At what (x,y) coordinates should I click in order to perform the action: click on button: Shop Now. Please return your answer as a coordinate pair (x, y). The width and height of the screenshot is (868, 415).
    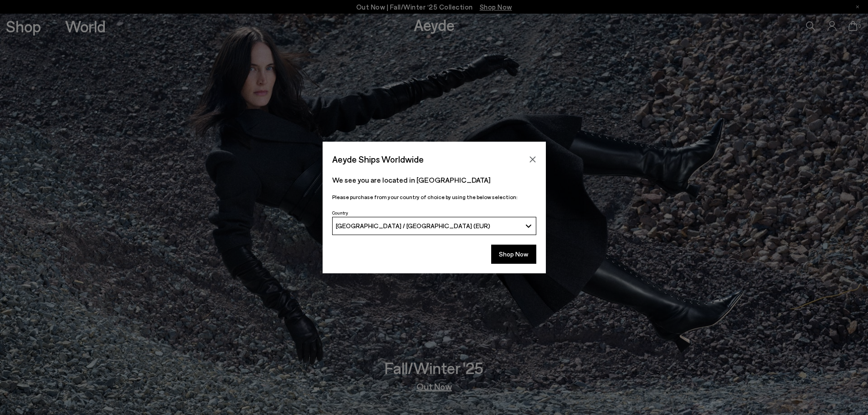
    Looking at the image, I should click on (514, 254).